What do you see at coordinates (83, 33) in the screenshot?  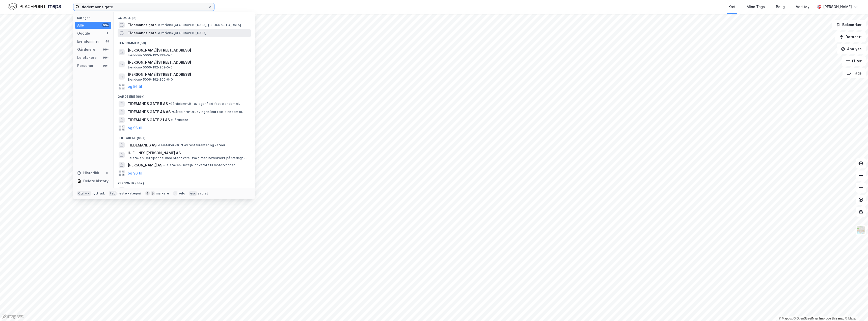 I see `div: Google` at bounding box center [83, 33].